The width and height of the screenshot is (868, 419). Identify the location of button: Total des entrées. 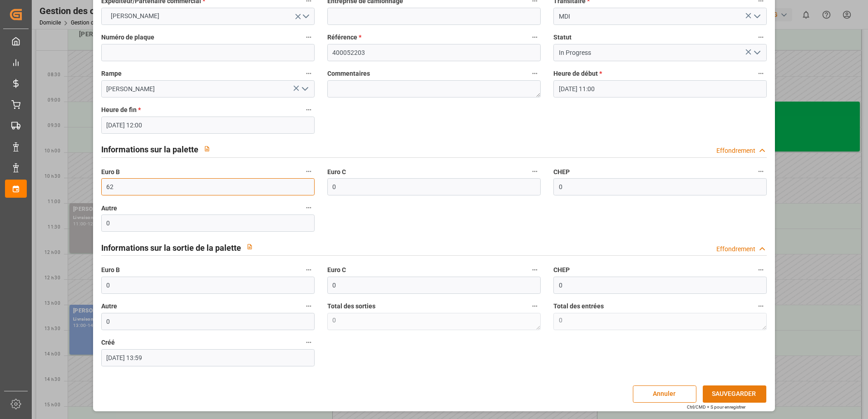
(761, 306).